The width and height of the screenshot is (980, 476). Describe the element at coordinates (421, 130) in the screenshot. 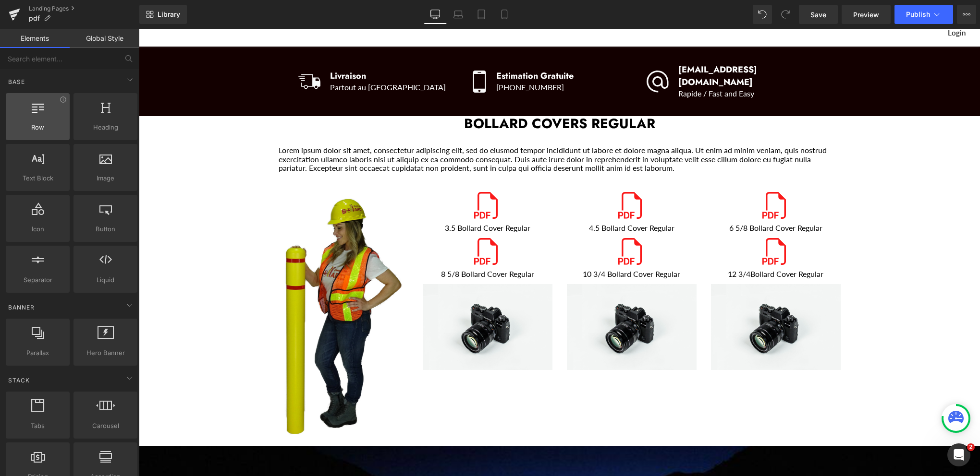

I see `p: Lorem ipsum dolor sit amet, consectetur adipiscing elit, sed do eiusmod tempor incididunt ut labo...` at that location.